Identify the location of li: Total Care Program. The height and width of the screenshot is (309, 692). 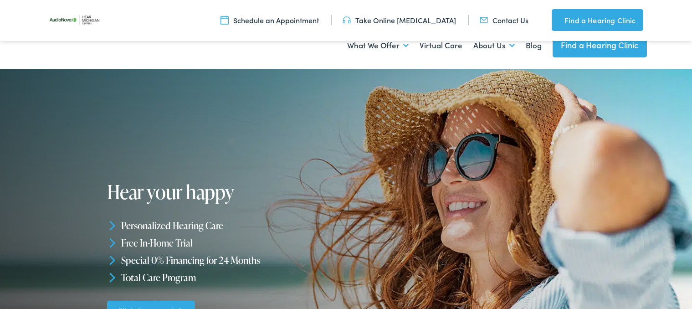
(228, 277).